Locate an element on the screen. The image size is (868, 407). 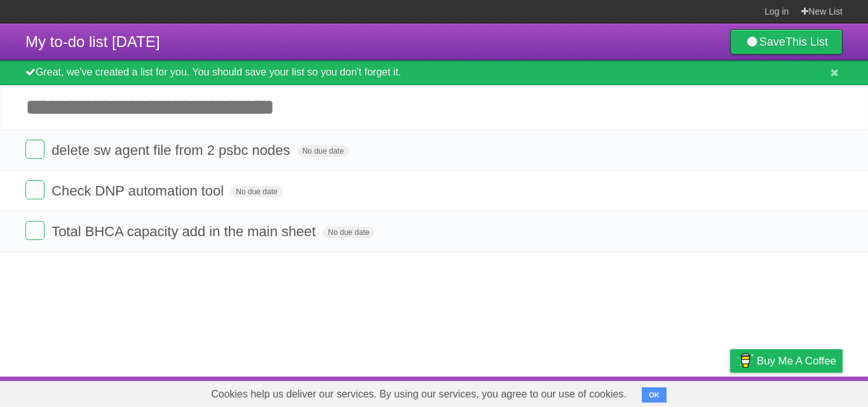
a: Developers is located at coordinates (629, 392).